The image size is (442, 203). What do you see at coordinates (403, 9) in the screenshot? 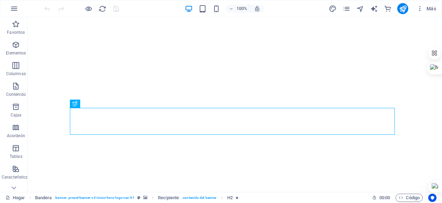
I see `button: publicar` at bounding box center [403, 9].